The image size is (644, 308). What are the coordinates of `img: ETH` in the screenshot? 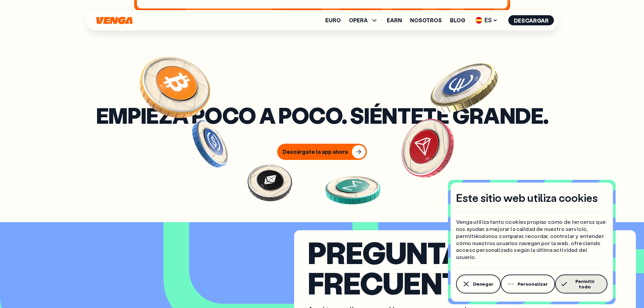 It's located at (270, 183).